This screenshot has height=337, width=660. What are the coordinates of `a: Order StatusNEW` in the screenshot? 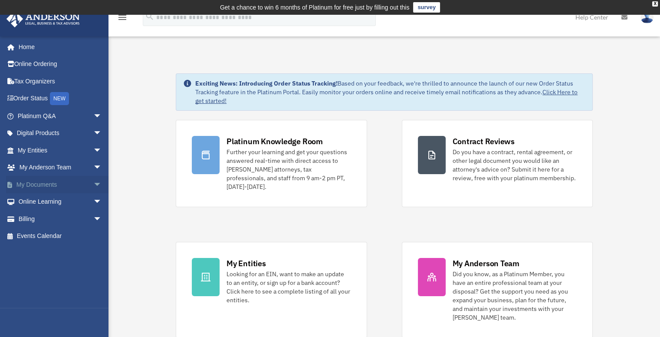 It's located at (60, 99).